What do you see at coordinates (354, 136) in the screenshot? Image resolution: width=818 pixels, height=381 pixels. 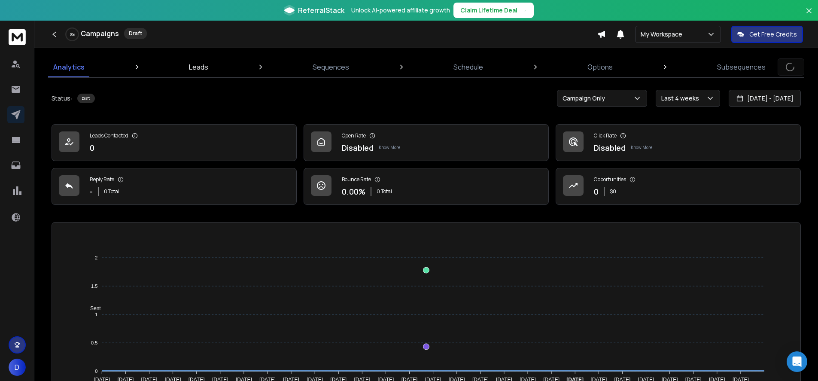 I see `p: Open Rate` at bounding box center [354, 136].